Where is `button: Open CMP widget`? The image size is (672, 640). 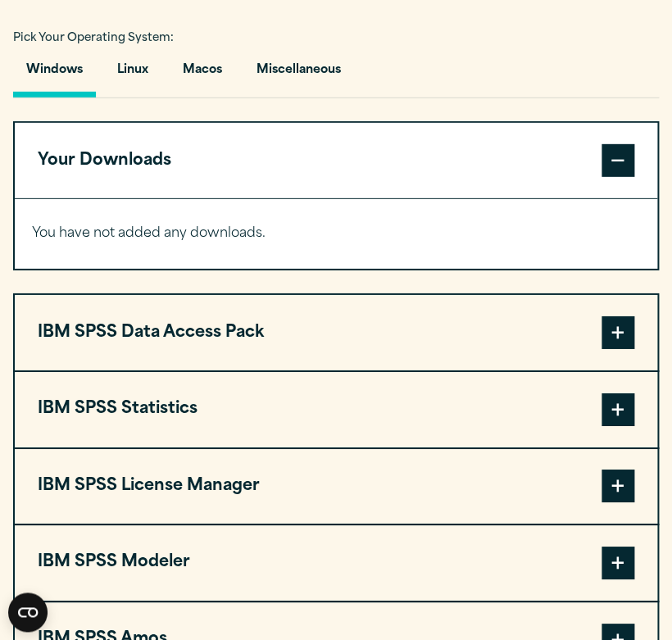 button: Open CMP widget is located at coordinates (28, 613).